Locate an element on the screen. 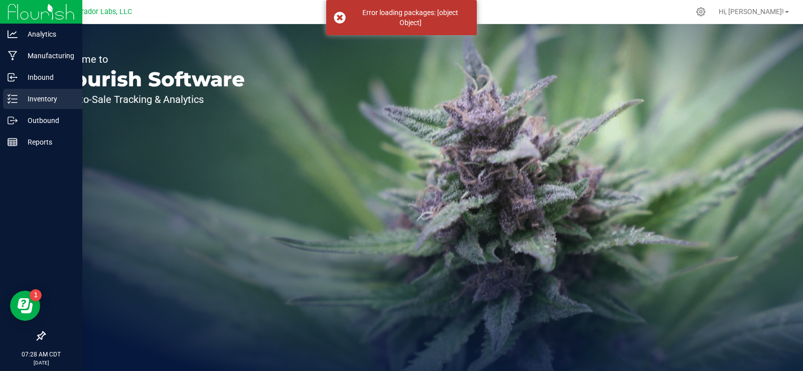  p: Flourish Software is located at coordinates (150, 79).